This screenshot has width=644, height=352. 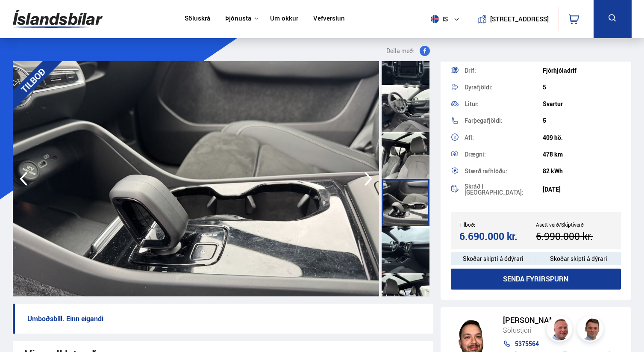 I want to click on div: 478 km, so click(x=581, y=154).